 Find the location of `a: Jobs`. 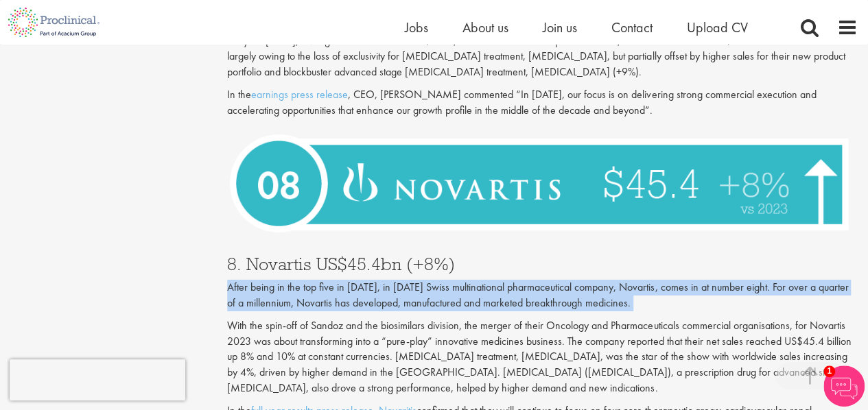

a: Jobs is located at coordinates (417, 27).